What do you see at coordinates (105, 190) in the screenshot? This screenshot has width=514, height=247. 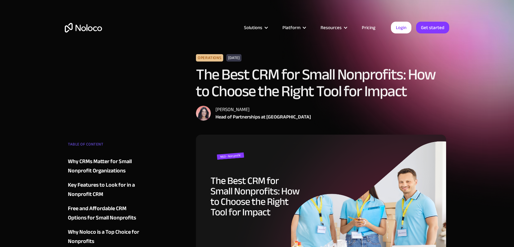 I see `div: Key Features to Look for in a Nonprofit CRM` at bounding box center [105, 190].